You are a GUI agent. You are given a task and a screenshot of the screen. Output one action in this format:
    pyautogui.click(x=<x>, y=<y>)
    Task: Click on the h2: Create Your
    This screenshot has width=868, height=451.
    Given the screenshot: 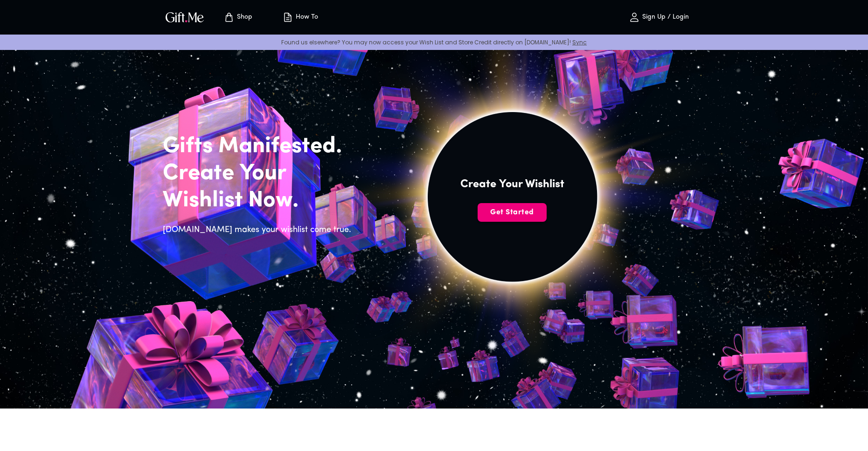 What is the action you would take?
    pyautogui.click(x=260, y=173)
    